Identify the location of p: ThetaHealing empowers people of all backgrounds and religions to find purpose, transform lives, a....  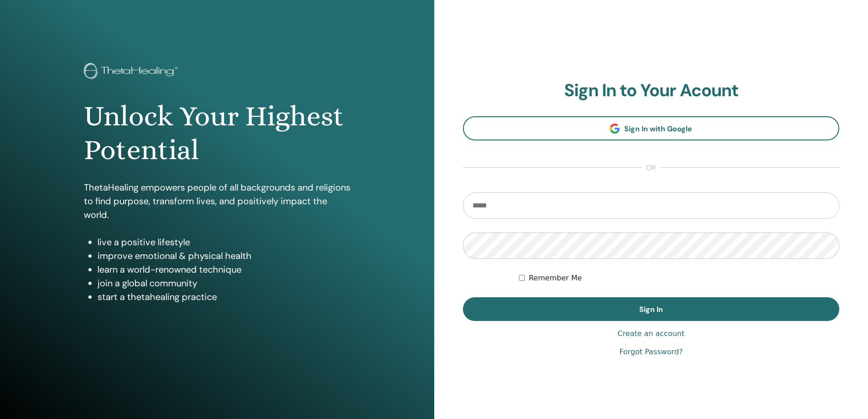
(217, 201).